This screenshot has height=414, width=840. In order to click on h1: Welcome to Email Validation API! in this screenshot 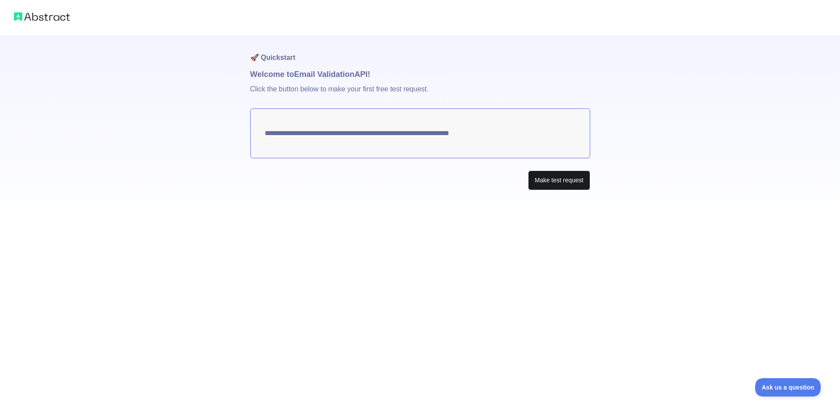, I will do `click(420, 74)`.